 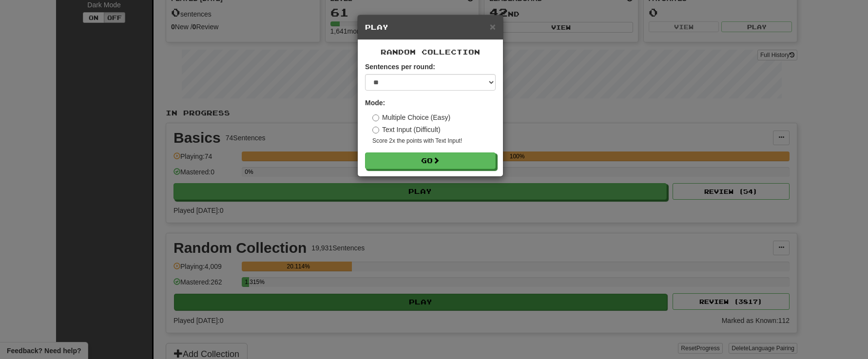 I want to click on span: Random Collection, so click(x=430, y=52).